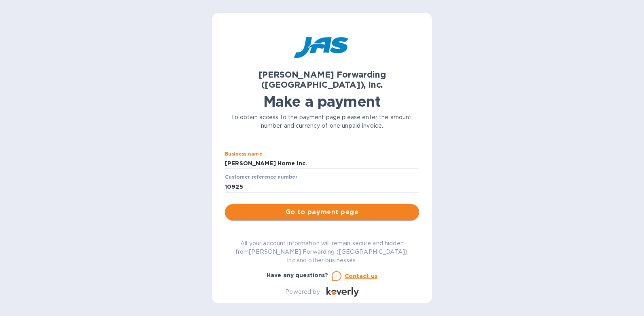 This screenshot has width=644, height=316. What do you see at coordinates (322, 164) in the screenshot?
I see `input: Enter business name` at bounding box center [322, 164].